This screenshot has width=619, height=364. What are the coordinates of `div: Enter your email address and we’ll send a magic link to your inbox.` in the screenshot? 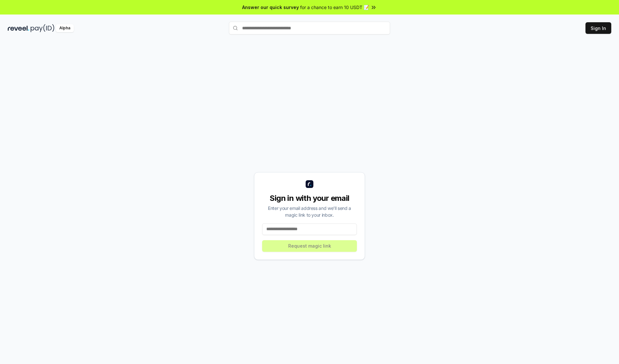 It's located at (309, 211).